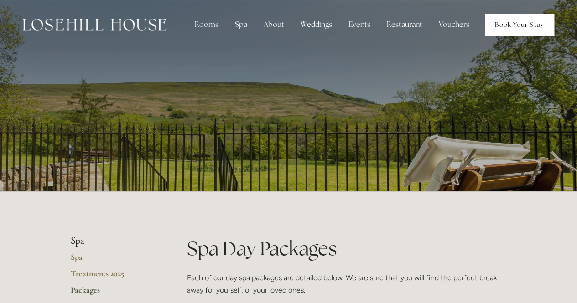 The height and width of the screenshot is (303, 577). Describe the element at coordinates (241, 25) in the screenshot. I see `div: Spa` at that location.